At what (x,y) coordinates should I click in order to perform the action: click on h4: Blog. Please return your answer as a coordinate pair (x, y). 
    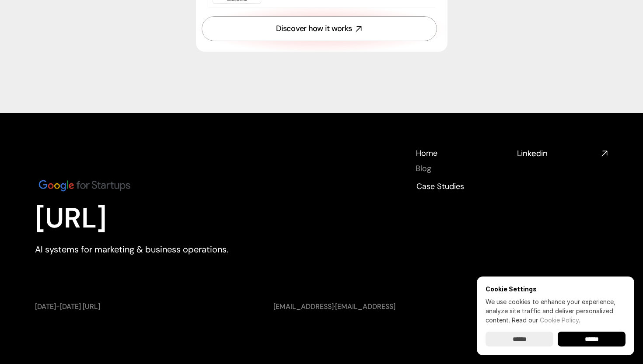
    Looking at the image, I should click on (423, 168).